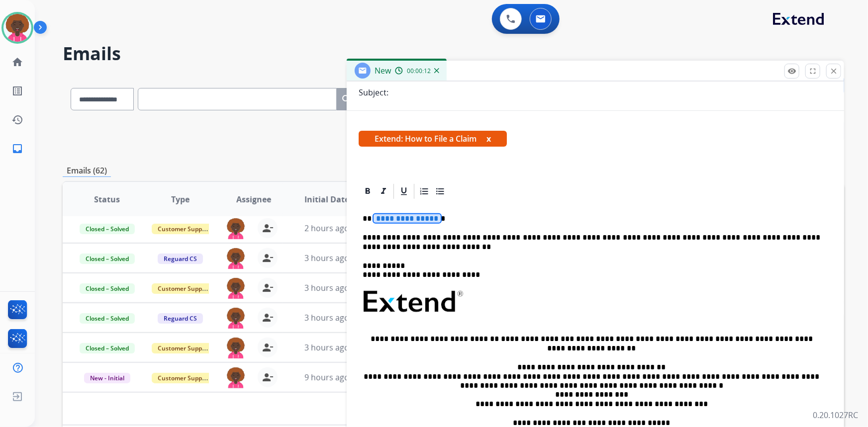 The image size is (868, 427). What do you see at coordinates (107, 378) in the screenshot?
I see `span: New - Initial` at bounding box center [107, 378].